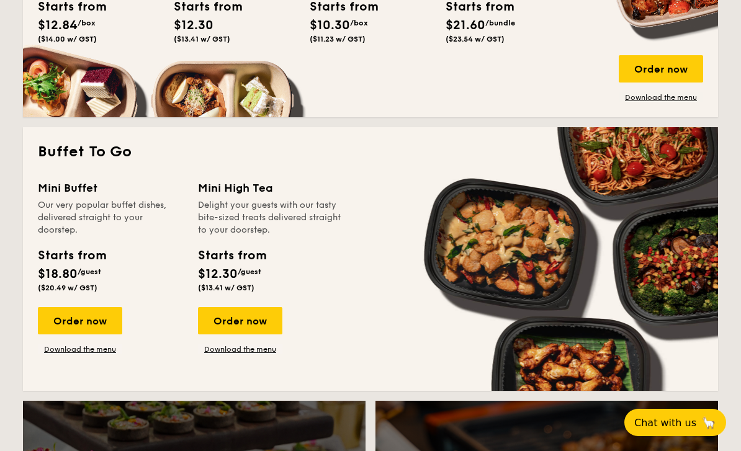  Describe the element at coordinates (338, 39) in the screenshot. I see `span: ($11.23 w/ GST)` at that location.